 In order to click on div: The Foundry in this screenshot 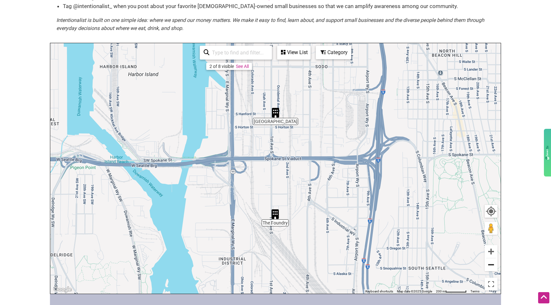, I will do `click(275, 214)`.